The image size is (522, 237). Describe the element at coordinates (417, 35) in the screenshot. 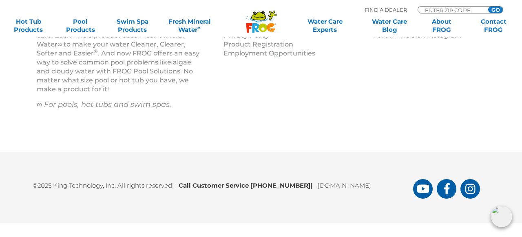

I see `a: Follow FROG on Instagram` at that location.